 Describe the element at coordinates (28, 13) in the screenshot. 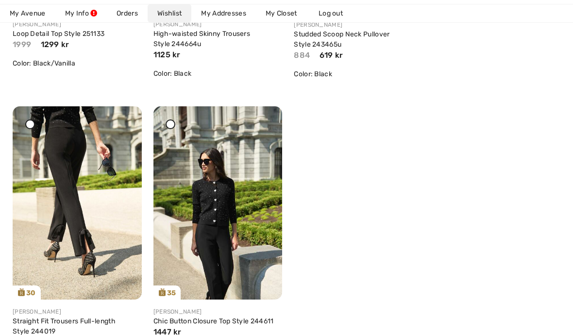

I see `span: My Avenue` at that location.